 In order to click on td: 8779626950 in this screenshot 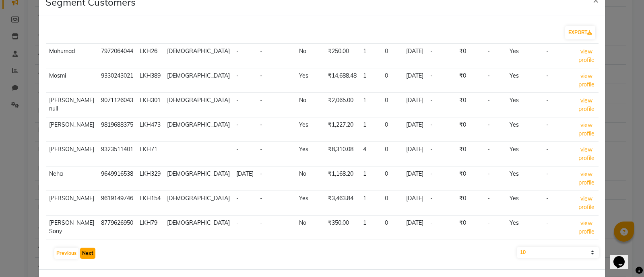, I will do `click(117, 227)`.